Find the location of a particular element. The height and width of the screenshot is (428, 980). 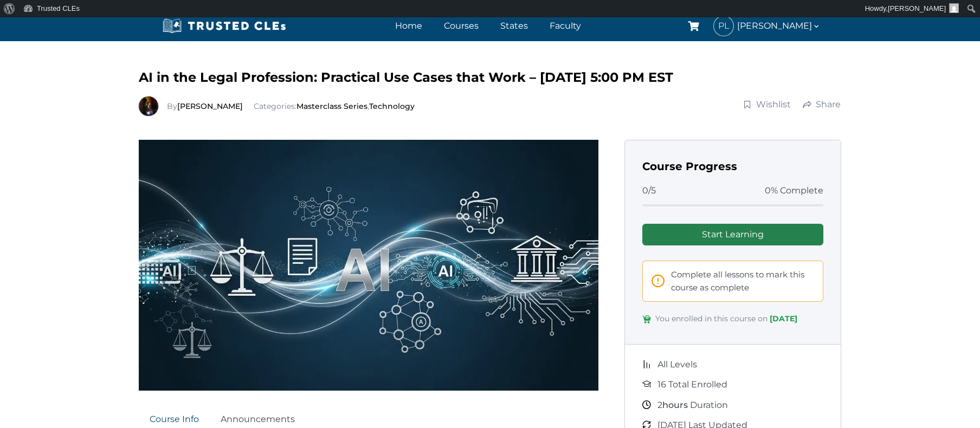

div: Categories: , is located at coordinates (291, 107).